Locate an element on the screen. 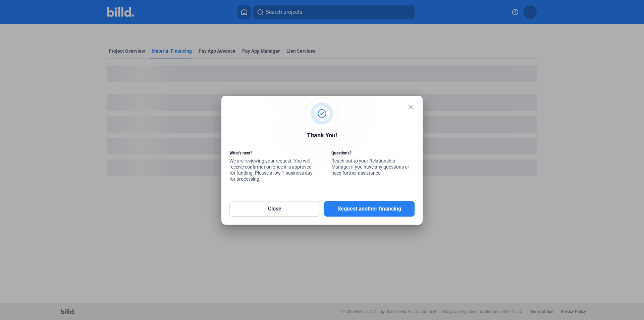 This screenshot has height=320, width=644. div: Questions? is located at coordinates (373, 154).